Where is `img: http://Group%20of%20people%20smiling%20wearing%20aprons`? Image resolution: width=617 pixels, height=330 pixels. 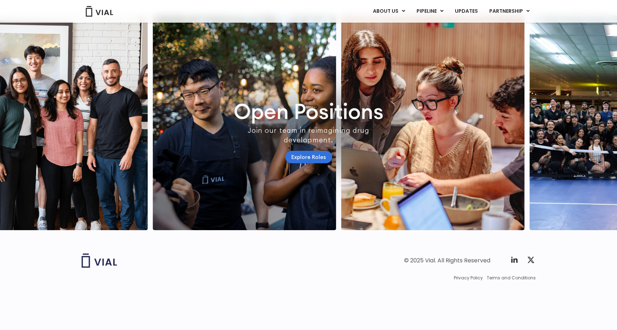 img: http://Group%20of%20people%20smiling%20wearing%20aprons is located at coordinates (244, 123).